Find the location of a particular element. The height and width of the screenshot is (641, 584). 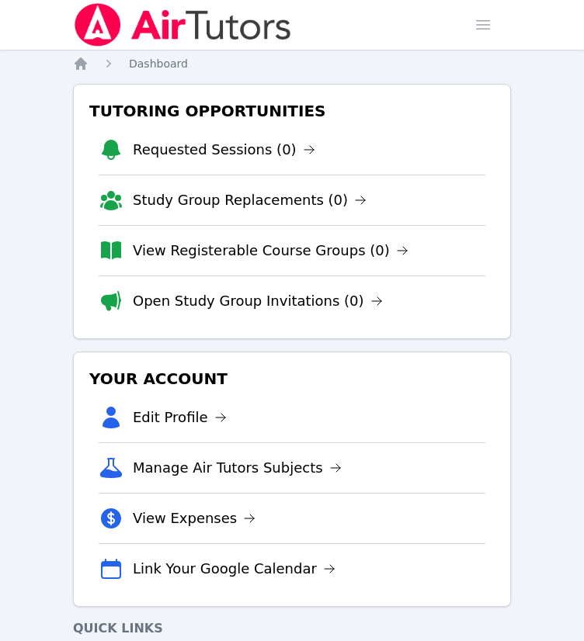

a: Requested Sessions (0) is located at coordinates (224, 150).